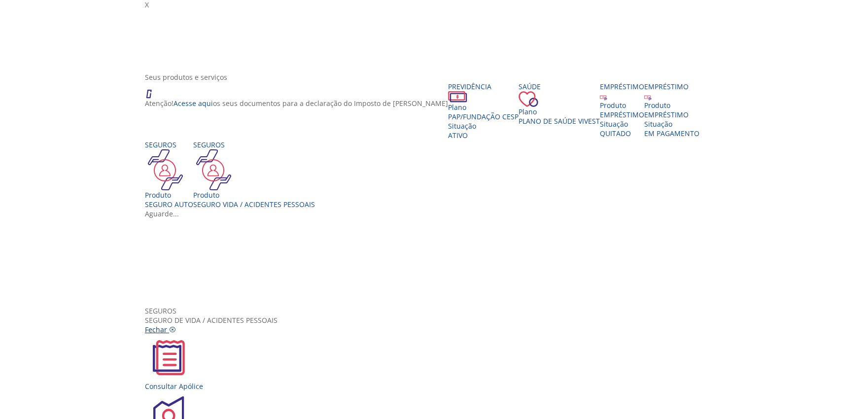  What do you see at coordinates (438, 316) in the screenshot?
I see `div: Seguro de vida / acidentes pessoais` at bounding box center [438, 316].